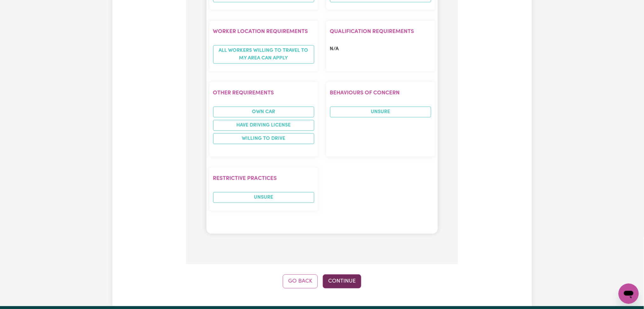 This screenshot has height=309, width=644. What do you see at coordinates (264, 125) in the screenshot?
I see `li: Have driving license` at bounding box center [264, 125].